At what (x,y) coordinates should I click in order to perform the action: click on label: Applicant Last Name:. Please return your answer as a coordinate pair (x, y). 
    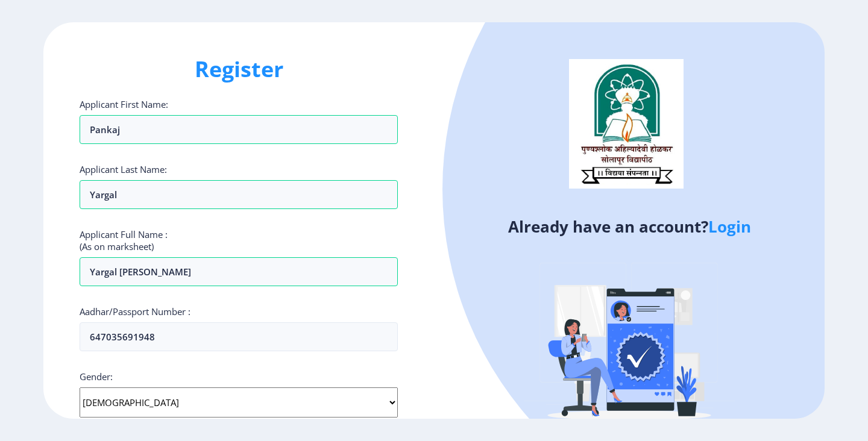
    Looking at the image, I should click on (123, 169).